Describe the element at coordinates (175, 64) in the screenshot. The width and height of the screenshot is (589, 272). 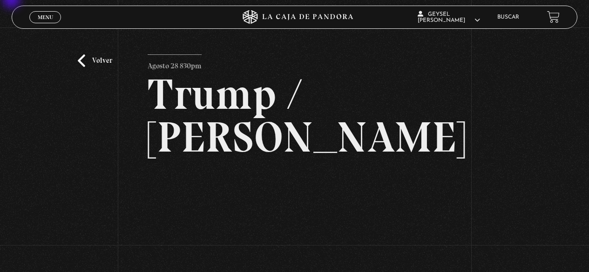
I see `p: Agosto 28 830pm` at that location.